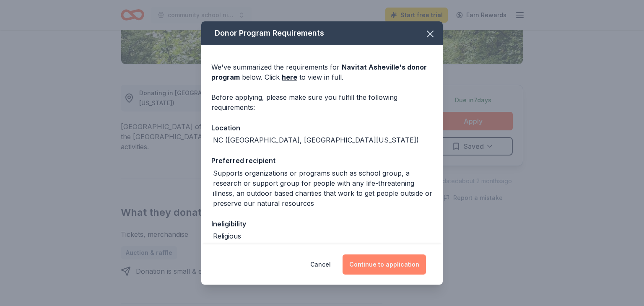  What do you see at coordinates (322, 72) in the screenshot?
I see `div: We've summarized the requirements for below. Click to view in full.` at bounding box center [322, 72].